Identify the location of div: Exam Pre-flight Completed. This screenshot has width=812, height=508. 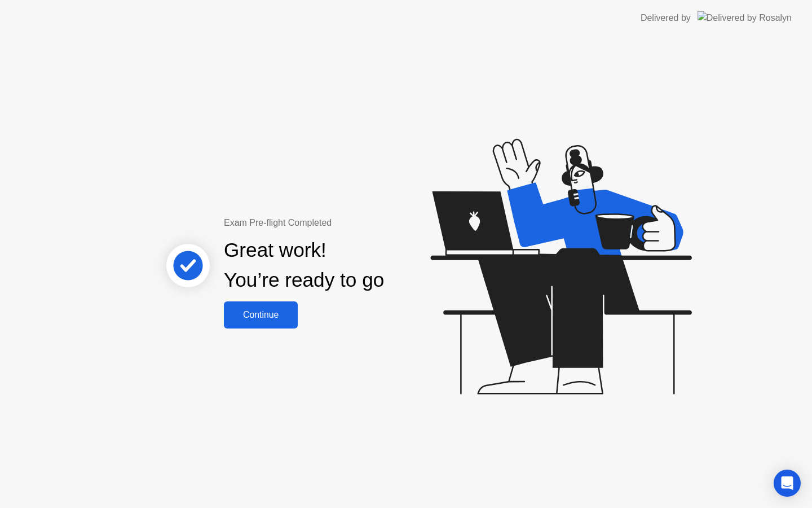
(340, 223).